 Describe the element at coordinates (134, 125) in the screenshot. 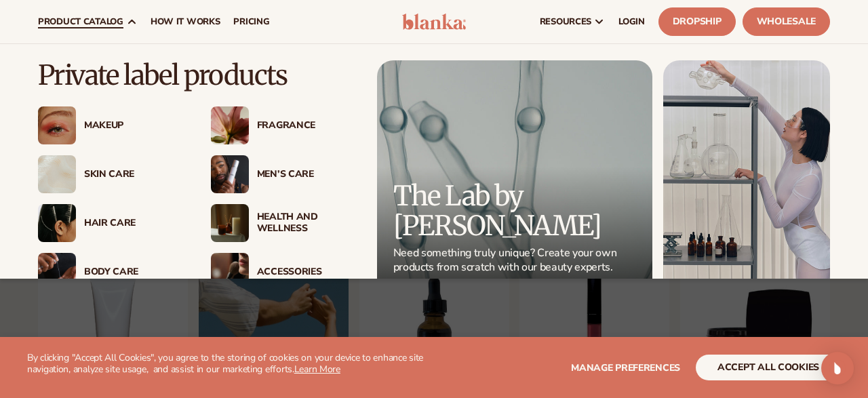

I see `div: Makeup` at that location.